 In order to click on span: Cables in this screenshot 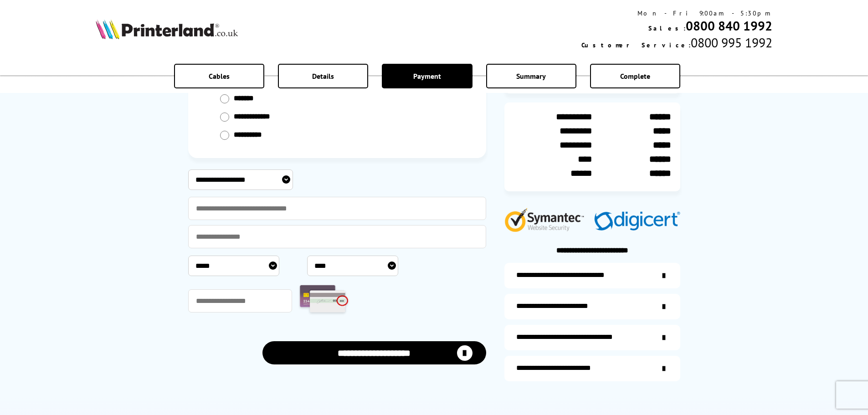, I will do `click(219, 76)`.